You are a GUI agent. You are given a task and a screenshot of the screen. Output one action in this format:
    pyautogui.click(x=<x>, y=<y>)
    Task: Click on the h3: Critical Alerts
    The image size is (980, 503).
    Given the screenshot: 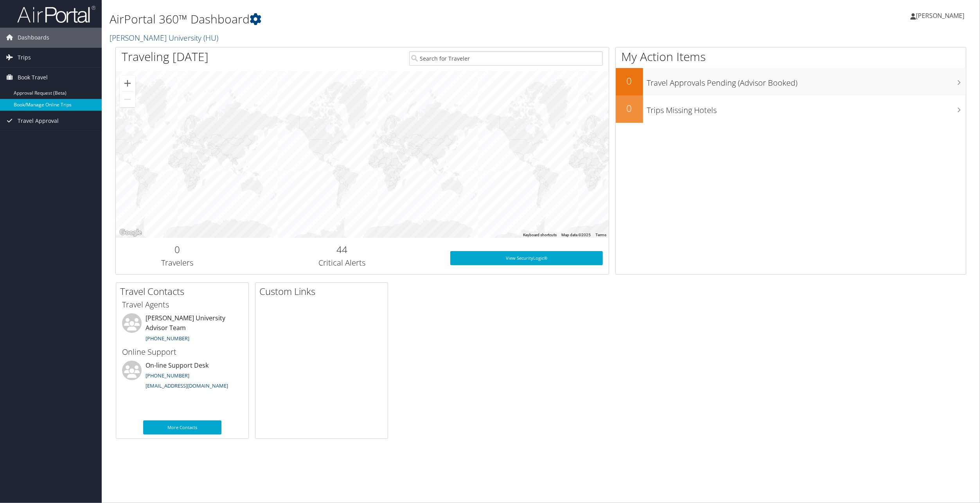 What is the action you would take?
    pyautogui.click(x=341, y=263)
    